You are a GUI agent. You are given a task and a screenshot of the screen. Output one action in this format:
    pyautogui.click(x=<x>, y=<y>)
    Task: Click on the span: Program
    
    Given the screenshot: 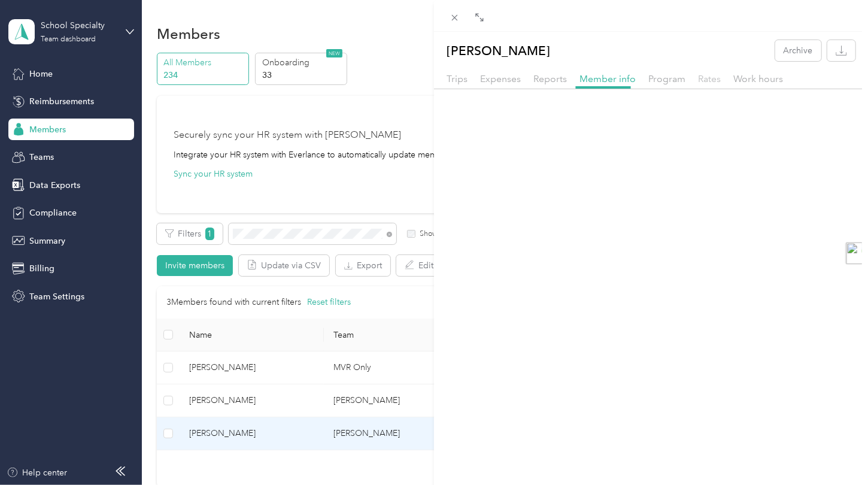 What is the action you would take?
    pyautogui.click(x=667, y=78)
    